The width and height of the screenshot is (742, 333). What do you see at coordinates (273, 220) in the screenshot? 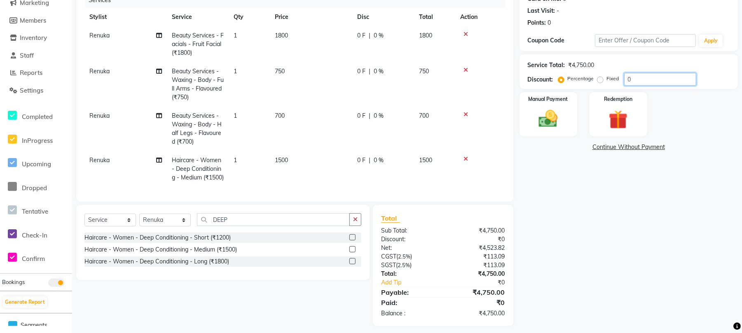
I see `input: Search or Scan` at bounding box center [273, 220].